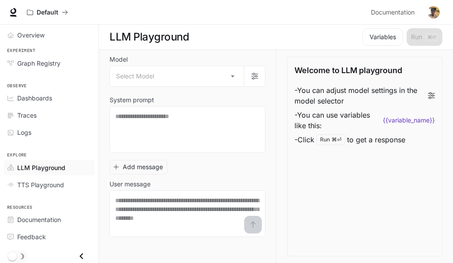  I want to click on button: Add message, so click(138, 167).